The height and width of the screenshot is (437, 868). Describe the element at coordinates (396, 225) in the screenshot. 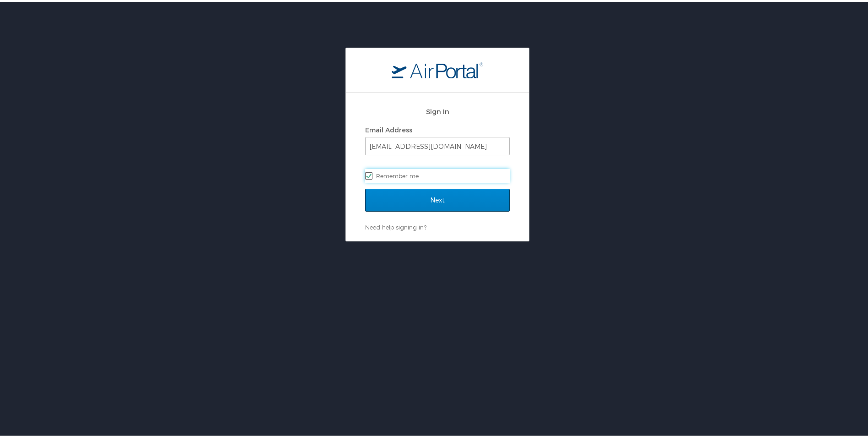

I see `a: Need help signing in?` at that location.